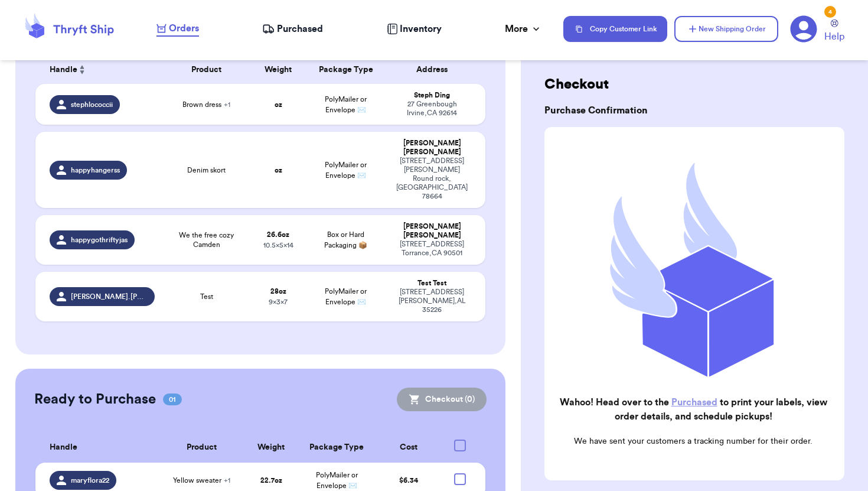  Describe the element at coordinates (804, 29) in the screenshot. I see `a: 4` at that location.